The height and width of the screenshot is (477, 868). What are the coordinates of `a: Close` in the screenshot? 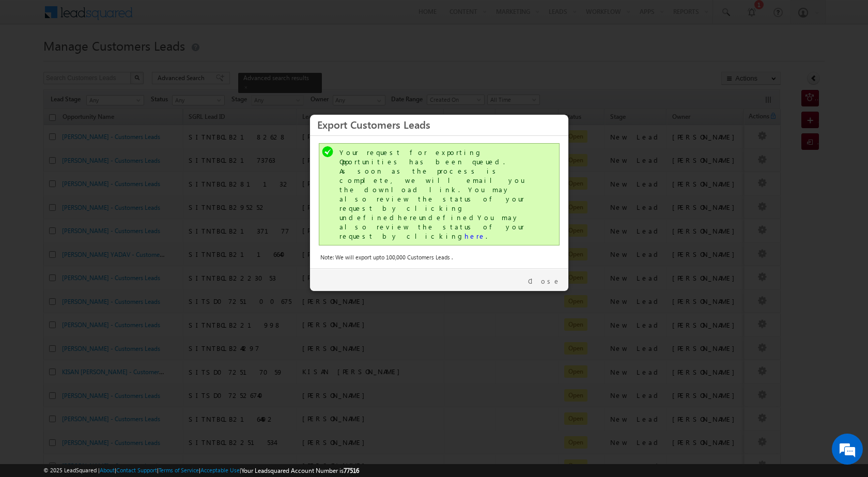 It's located at (544, 281).